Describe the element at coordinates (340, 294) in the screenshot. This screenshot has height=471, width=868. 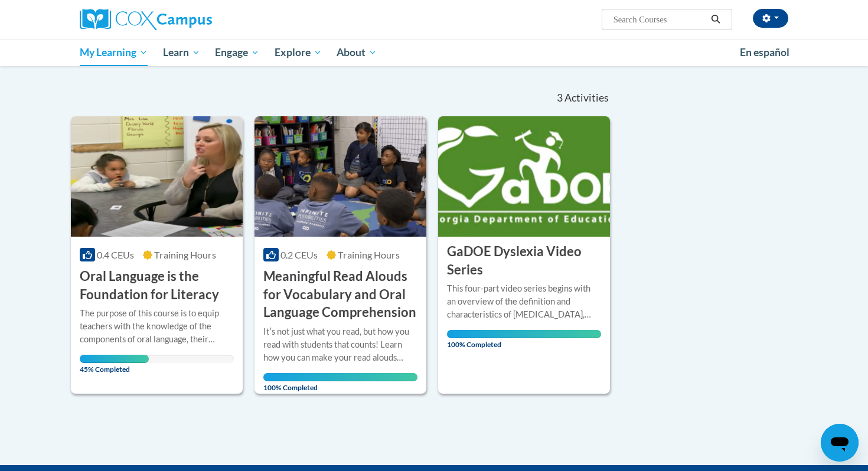
I see `h3: Meaningful Read Alouds for Vocabulary and Oral Language Comprehension` at that location.